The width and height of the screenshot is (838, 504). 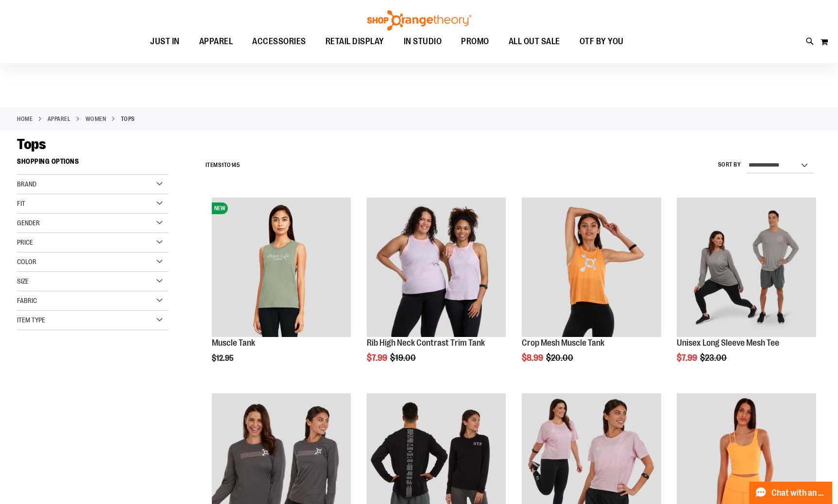 What do you see at coordinates (233, 343) in the screenshot?
I see `a: Muscle Tank` at bounding box center [233, 343].